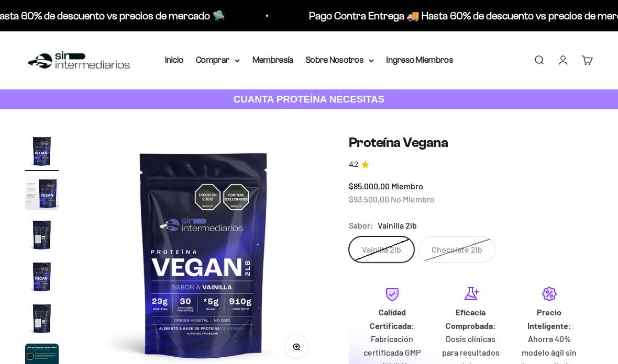 The width and height of the screenshot is (618, 364). Describe the element at coordinates (407, 186) in the screenshot. I see `span: Miembro` at that location.